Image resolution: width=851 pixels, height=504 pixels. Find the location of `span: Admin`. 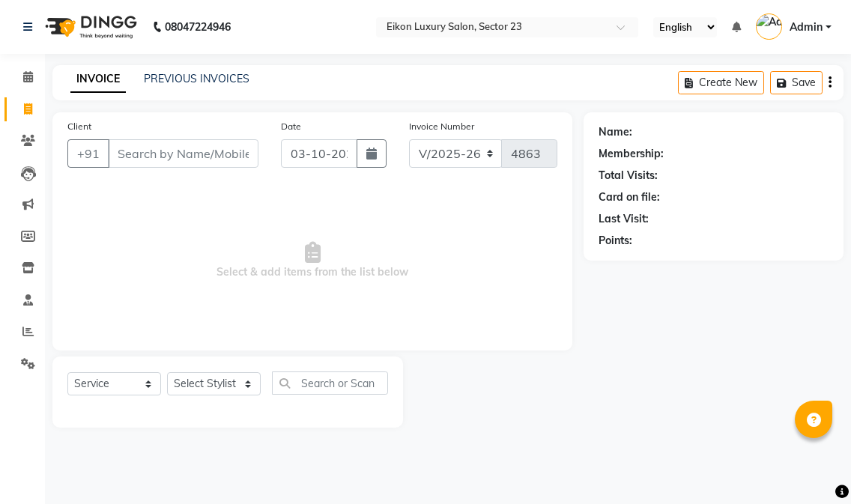

span: Admin is located at coordinates (806, 27).